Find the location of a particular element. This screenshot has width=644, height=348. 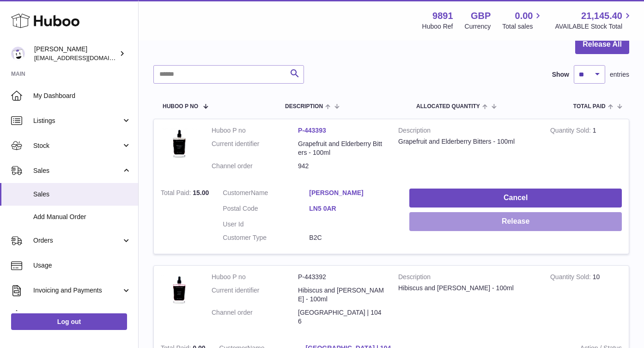

td: 10 is located at coordinates (586, 301).